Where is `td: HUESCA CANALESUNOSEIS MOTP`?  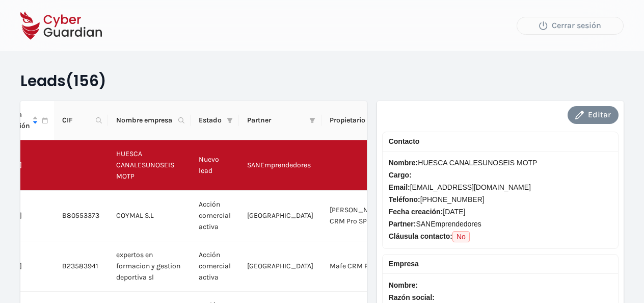 td: HUESCA CANALESUNOSEIS MOTP is located at coordinates (149, 165).